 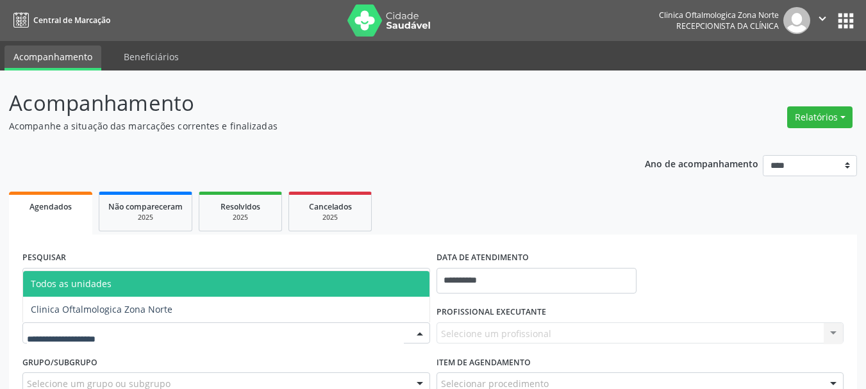 What do you see at coordinates (151, 56) in the screenshot?
I see `a: Beneficiários` at bounding box center [151, 56].